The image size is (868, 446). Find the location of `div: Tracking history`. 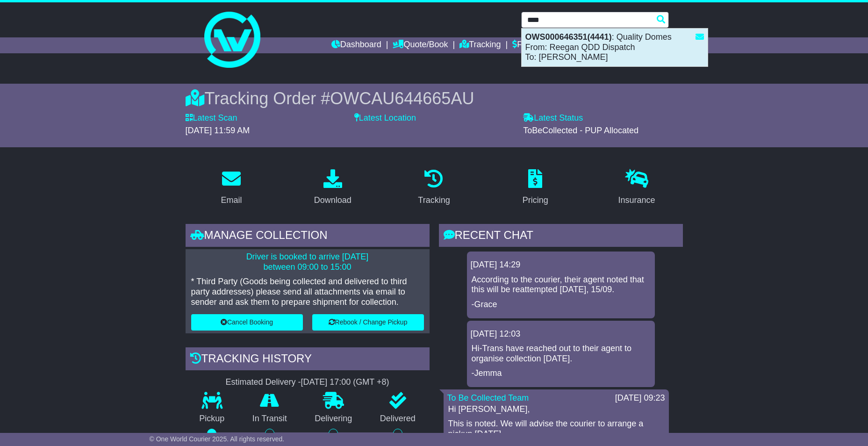

div: Tracking history is located at coordinates (308, 360).